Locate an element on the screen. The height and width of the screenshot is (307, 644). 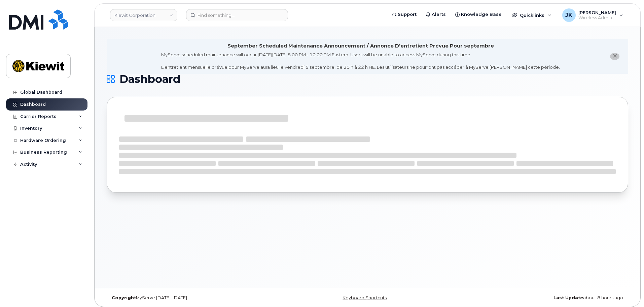
a: Keyboard Shortcuts is located at coordinates (365, 297).